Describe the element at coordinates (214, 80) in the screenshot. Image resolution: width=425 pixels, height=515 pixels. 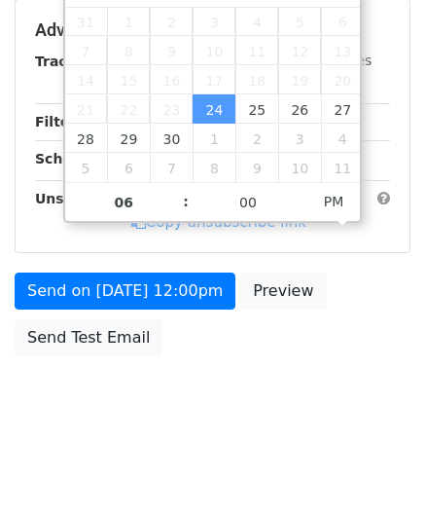
I see `span: September 17, 2025` at that location.